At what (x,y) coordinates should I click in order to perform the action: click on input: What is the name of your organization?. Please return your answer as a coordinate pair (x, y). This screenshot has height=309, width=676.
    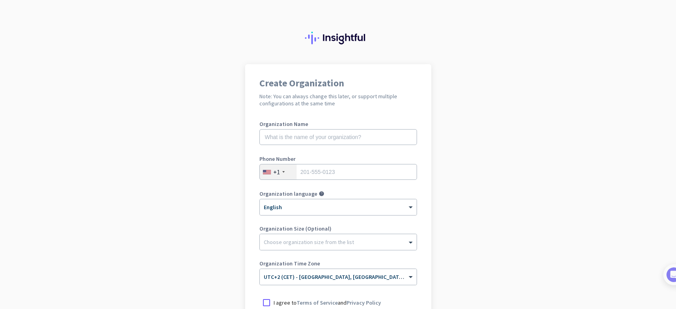
    Looking at the image, I should click on (338, 137).